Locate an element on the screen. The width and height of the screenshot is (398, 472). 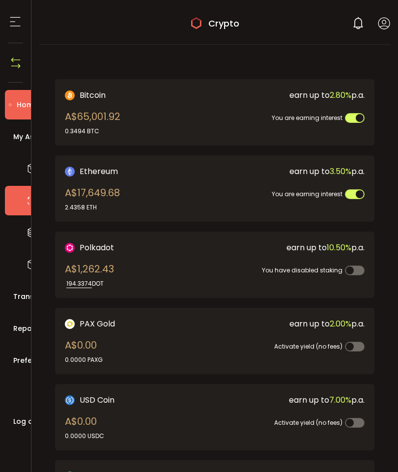
div: A$17,649.68 is located at coordinates (92, 198).